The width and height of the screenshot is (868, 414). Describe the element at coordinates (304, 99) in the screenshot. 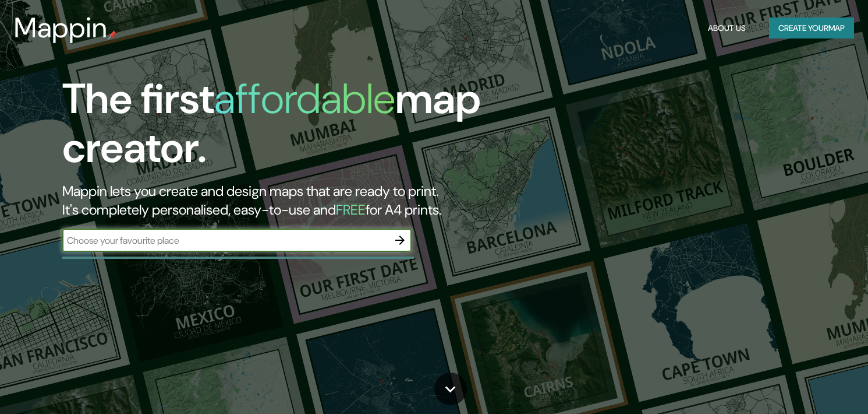

I see `h1: affordable` at that location.